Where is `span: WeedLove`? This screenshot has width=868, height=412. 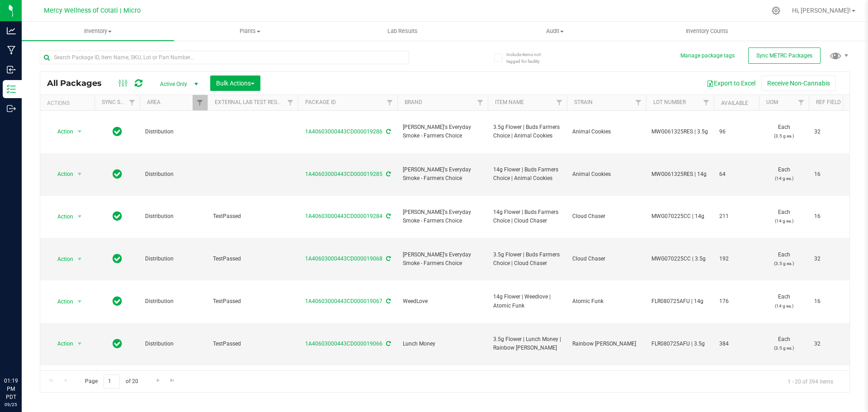
span: WeedLove is located at coordinates (442, 301).